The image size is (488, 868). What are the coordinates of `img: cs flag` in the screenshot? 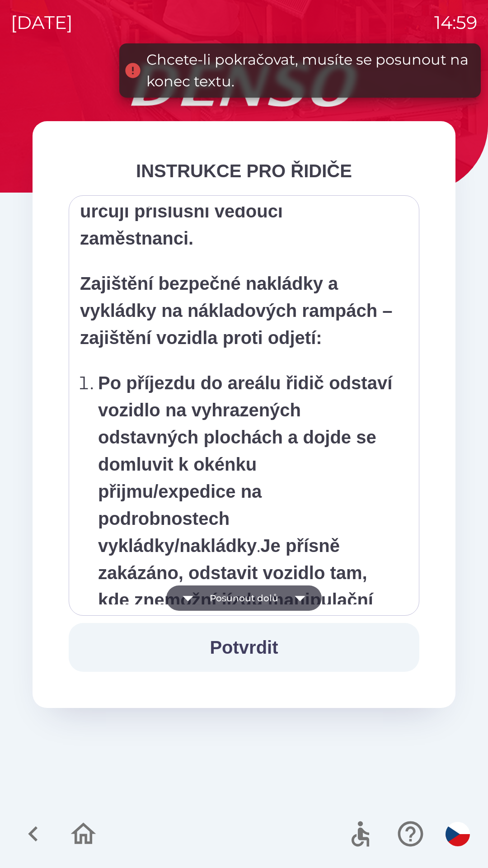 It's located at (457, 834).